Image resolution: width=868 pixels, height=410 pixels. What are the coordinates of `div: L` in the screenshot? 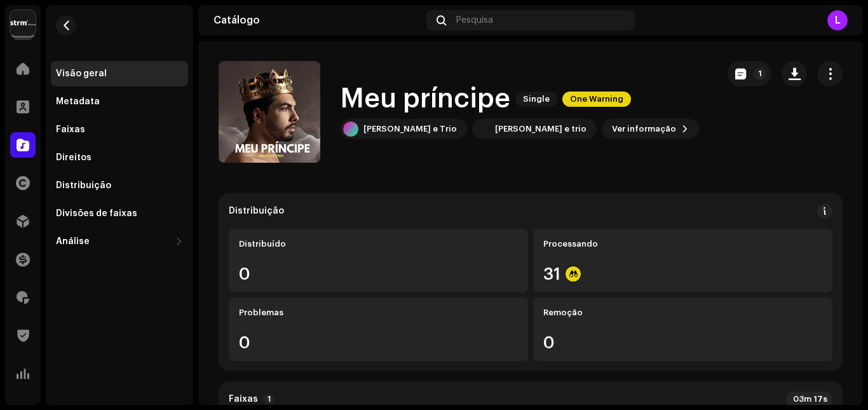 It's located at (838, 20).